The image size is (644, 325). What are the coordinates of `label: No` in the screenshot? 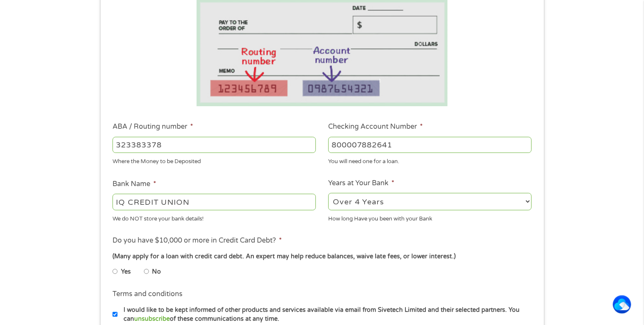 It's located at (156, 272).